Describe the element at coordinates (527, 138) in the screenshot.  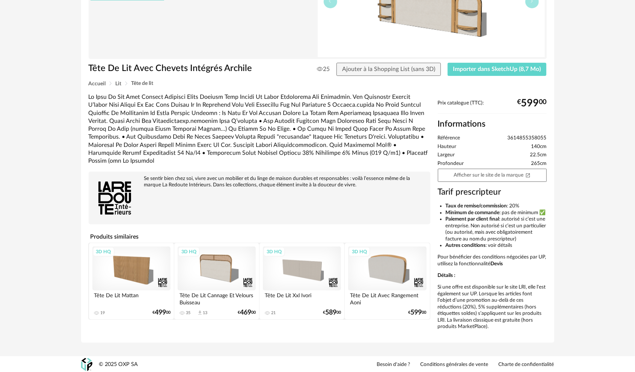
I see `span: 3614855358055` at that location.